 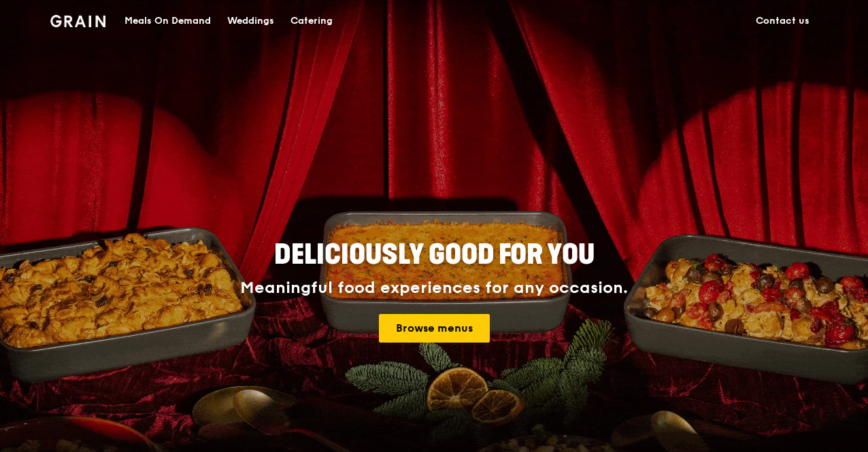 I want to click on div: Weddings, so click(x=250, y=21).